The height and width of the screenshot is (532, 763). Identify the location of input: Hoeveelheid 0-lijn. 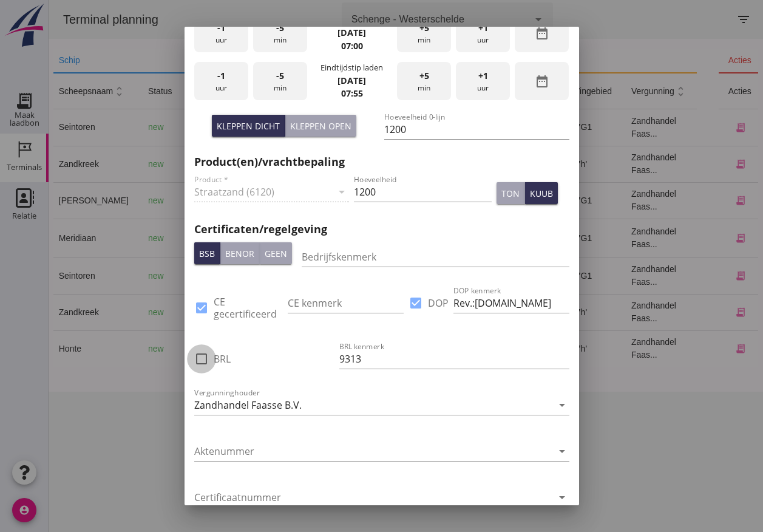
(476, 130).